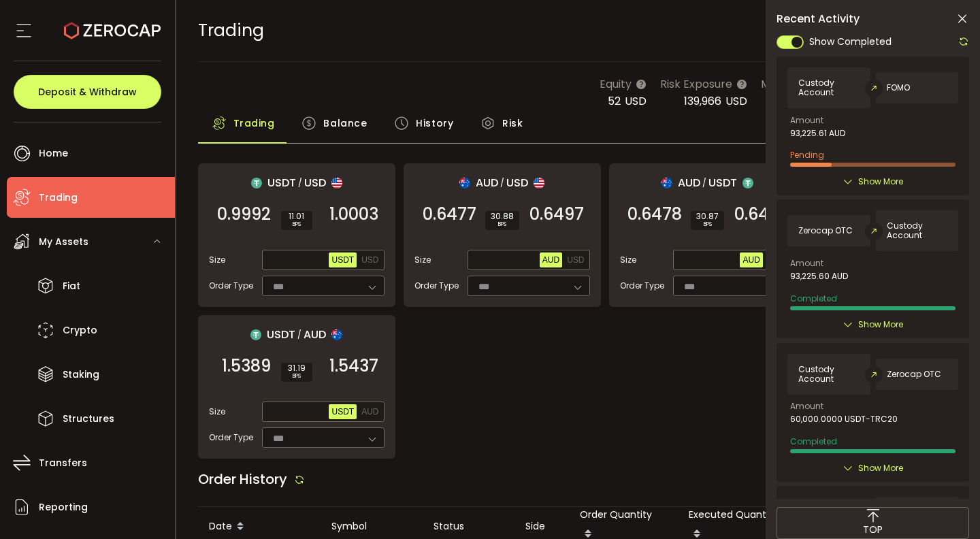 This screenshot has width=980, height=539. I want to click on span: Risk, so click(513, 123).